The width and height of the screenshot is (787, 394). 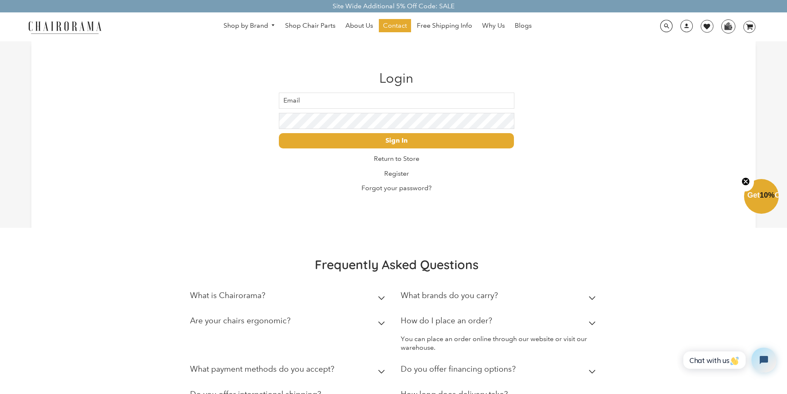 What do you see at coordinates (728, 26) in the screenshot?
I see `img: WhatsApp_Image_2024-07-12_at_16.23.01.webp` at bounding box center [728, 26].